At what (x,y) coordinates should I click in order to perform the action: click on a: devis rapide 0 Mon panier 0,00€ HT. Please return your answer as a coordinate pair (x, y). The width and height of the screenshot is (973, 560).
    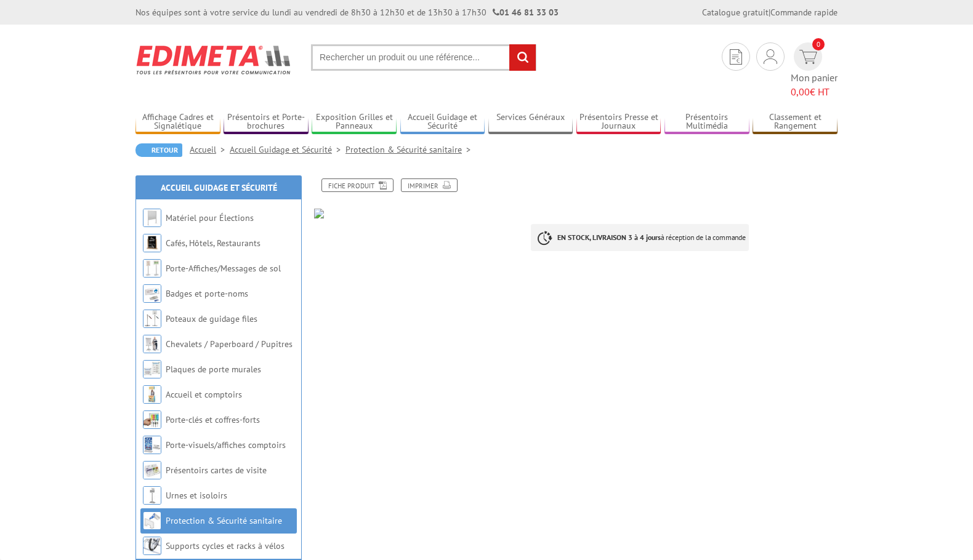
    Looking at the image, I should click on (815, 71).